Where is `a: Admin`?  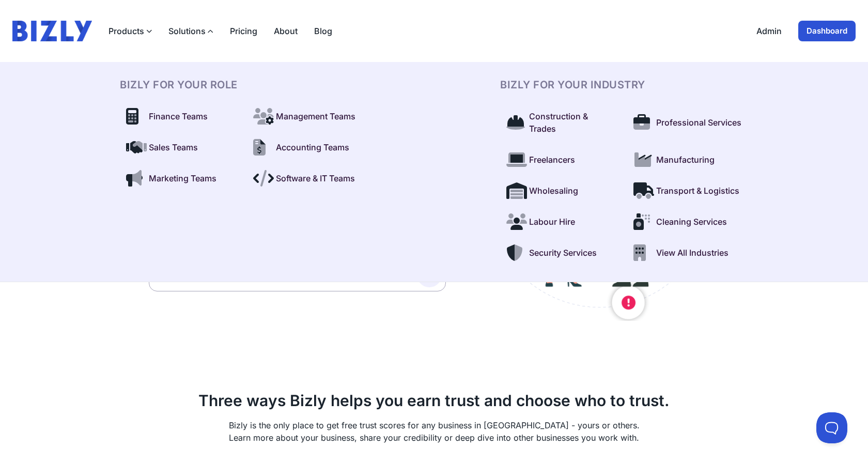
a: Admin is located at coordinates (769, 31).